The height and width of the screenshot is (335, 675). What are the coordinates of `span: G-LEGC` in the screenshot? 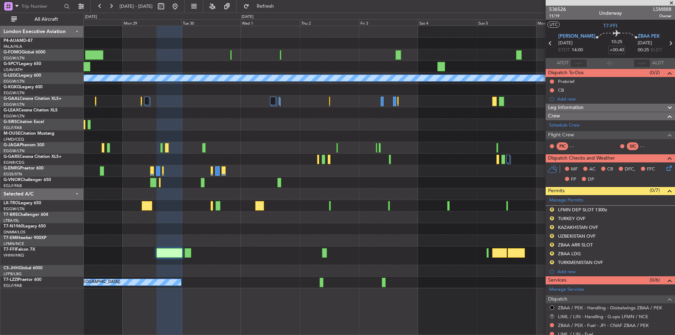 It's located at (11, 76).